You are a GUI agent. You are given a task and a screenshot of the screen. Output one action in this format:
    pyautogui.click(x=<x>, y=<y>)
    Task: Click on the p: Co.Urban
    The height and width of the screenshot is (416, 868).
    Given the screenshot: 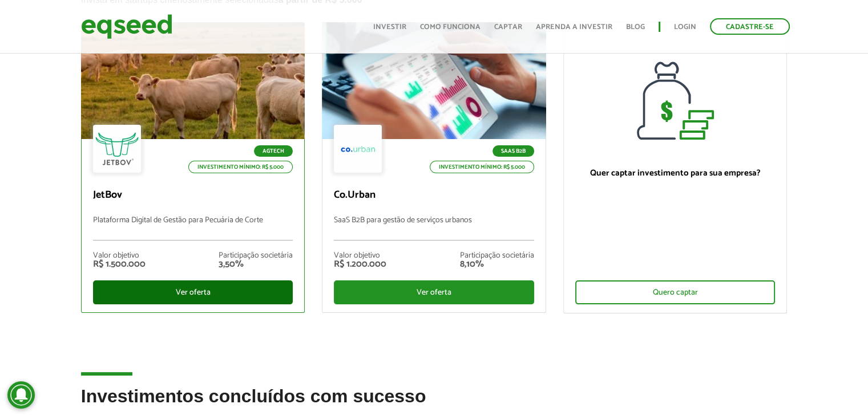 What is the action you would take?
    pyautogui.click(x=433, y=196)
    